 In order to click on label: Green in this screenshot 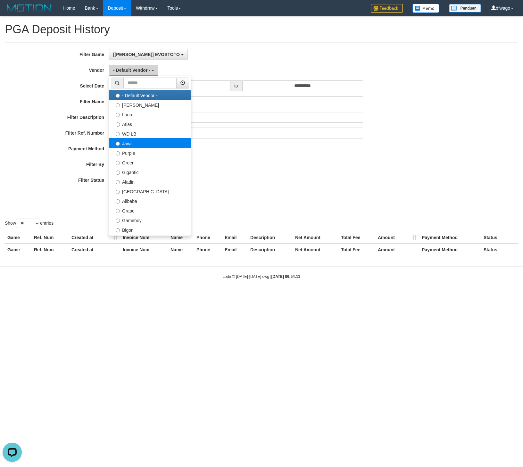, I will do `click(150, 162)`.